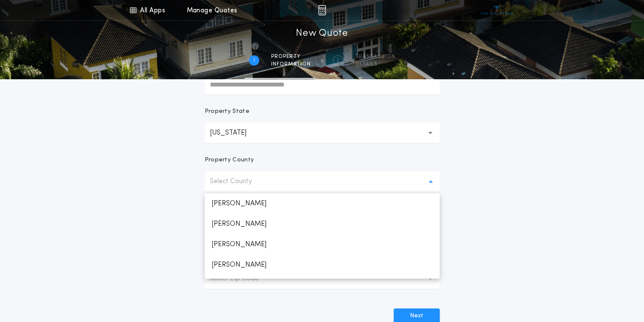 The height and width of the screenshot is (322, 644). What do you see at coordinates (254, 61) in the screenshot?
I see `h2: 1` at bounding box center [254, 61].